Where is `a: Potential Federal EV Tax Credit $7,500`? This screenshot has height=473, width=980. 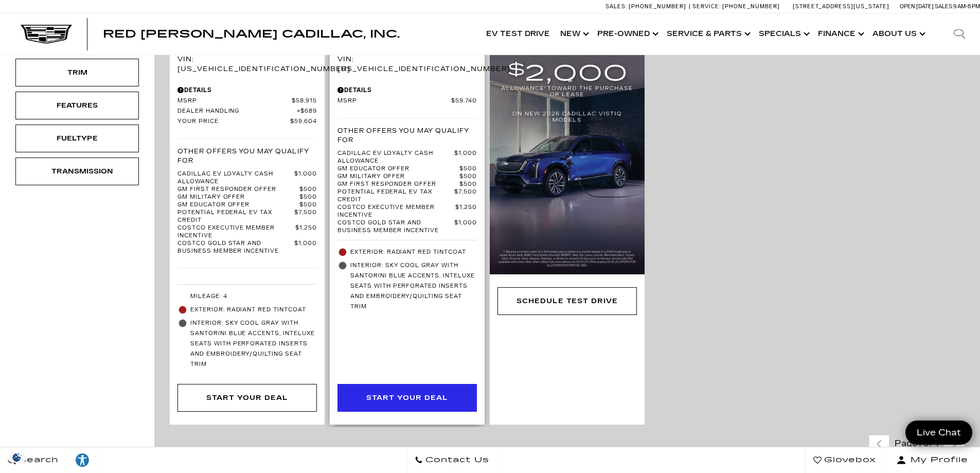 a: Potential Federal EV Tax Credit $7,500 is located at coordinates (407, 196).